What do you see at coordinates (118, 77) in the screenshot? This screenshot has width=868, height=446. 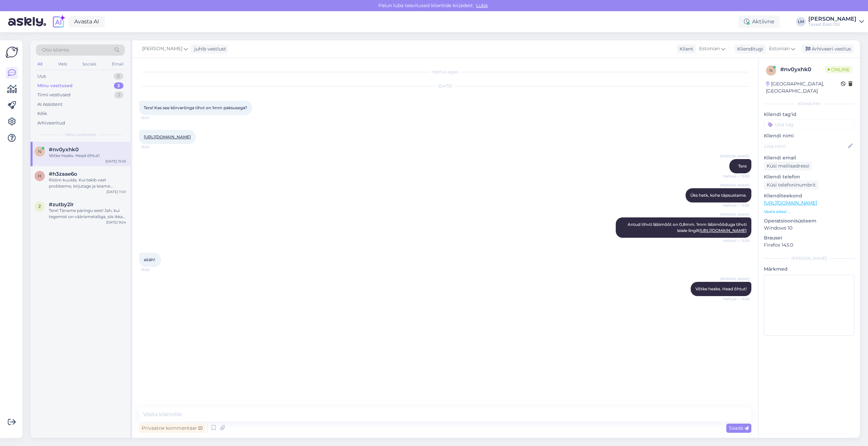 I see `div: 0` at bounding box center [118, 77].